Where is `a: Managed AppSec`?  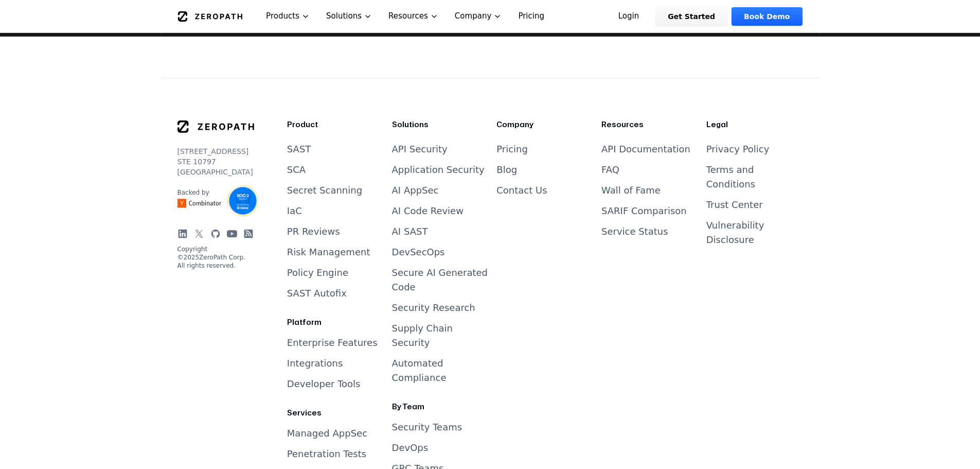 a: Managed AppSec is located at coordinates (327, 433).